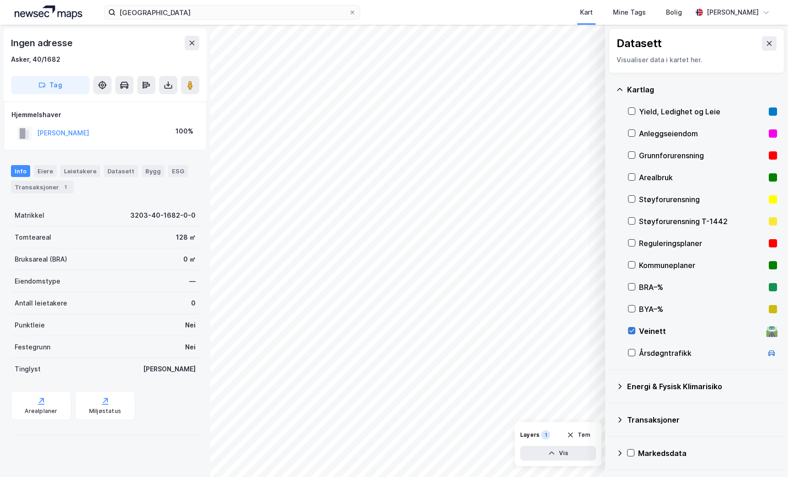  I want to click on div: Mine Tags, so click(630, 12).